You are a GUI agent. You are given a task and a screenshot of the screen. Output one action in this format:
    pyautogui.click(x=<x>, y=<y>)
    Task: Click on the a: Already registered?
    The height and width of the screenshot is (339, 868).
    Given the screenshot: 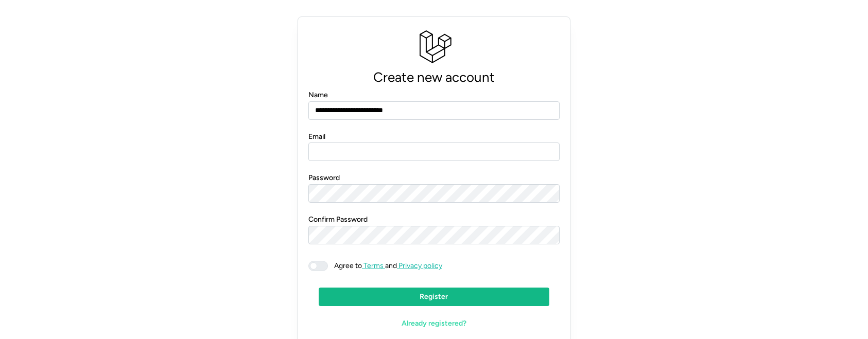 What is the action you would take?
    pyautogui.click(x=434, y=324)
    